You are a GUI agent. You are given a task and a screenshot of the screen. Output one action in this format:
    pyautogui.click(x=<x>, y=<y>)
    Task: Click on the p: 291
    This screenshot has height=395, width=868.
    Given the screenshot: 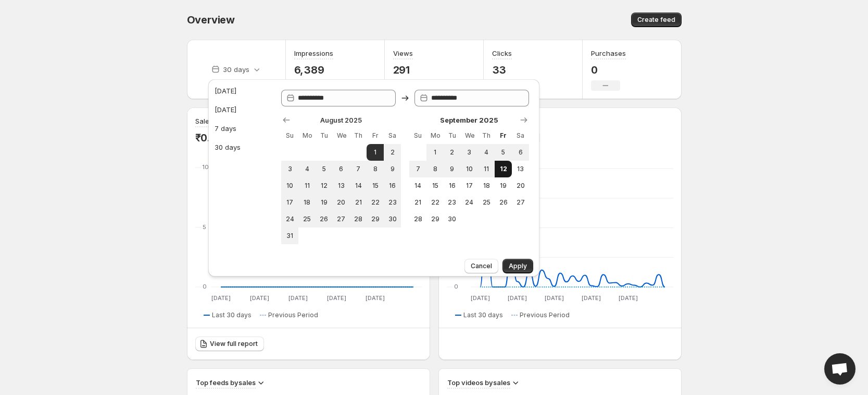 What is the action you would take?
    pyautogui.click(x=407, y=70)
    